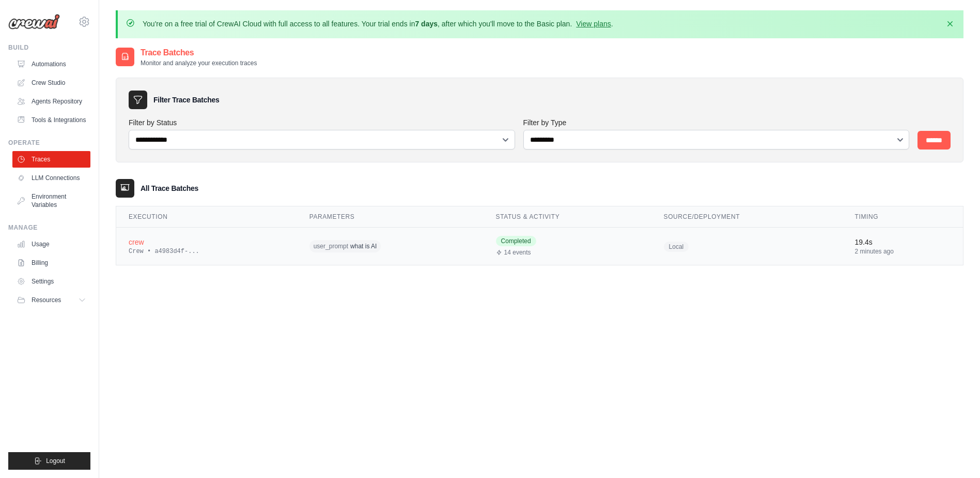  Describe the element at coordinates (902, 217) in the screenshot. I see `th: Timing` at that location.